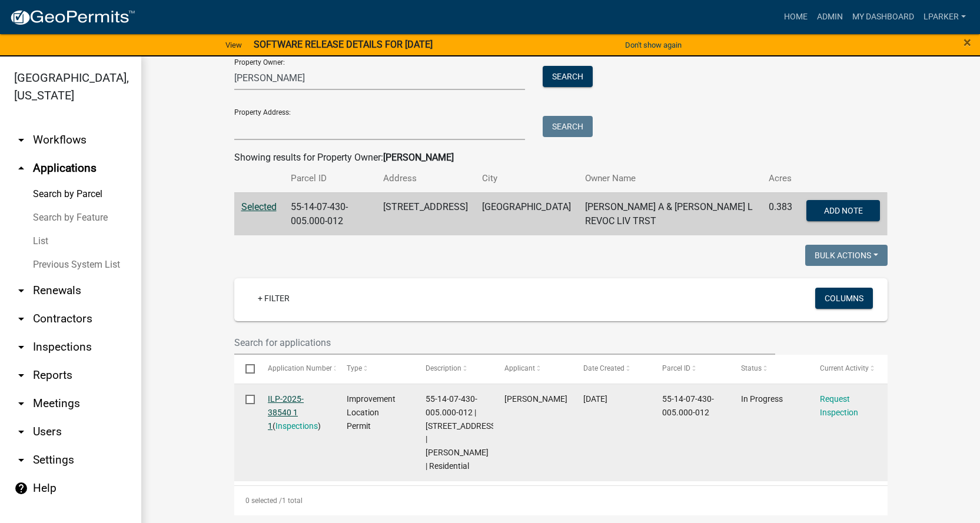 The height and width of the screenshot is (523, 980). Describe the element at coordinates (944, 17) in the screenshot. I see `a: lparker` at that location.